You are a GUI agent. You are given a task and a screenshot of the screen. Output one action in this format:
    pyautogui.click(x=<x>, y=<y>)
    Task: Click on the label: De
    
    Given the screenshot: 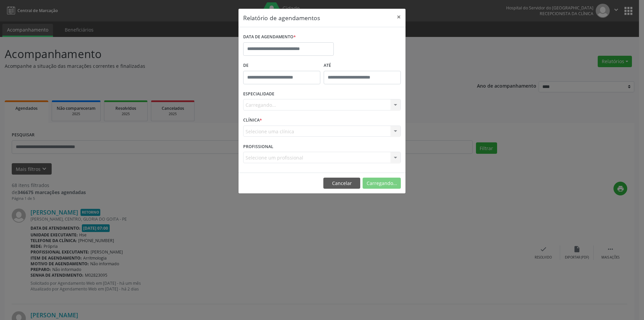 What is the action you would take?
    pyautogui.click(x=282, y=65)
    